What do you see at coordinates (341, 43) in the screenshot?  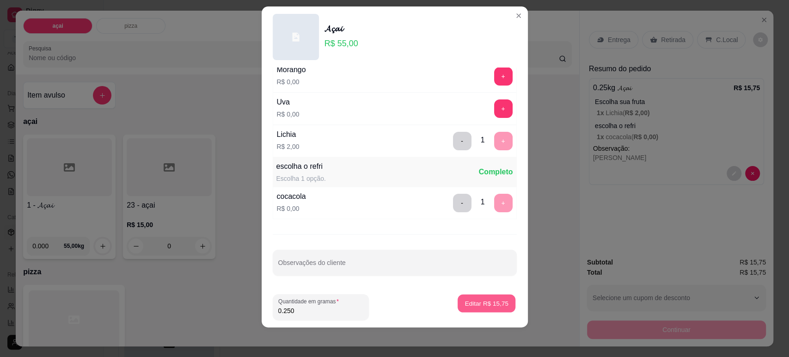 I see `p: R$ 55,00` at bounding box center [341, 43].